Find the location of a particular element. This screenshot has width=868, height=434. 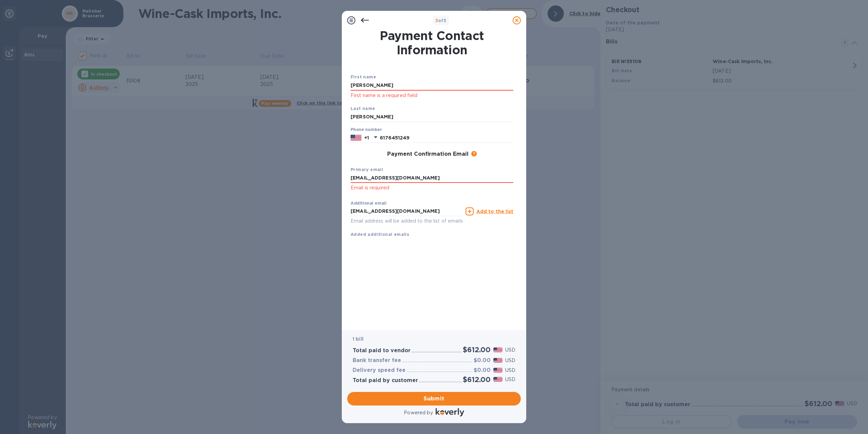

label: Phone number is located at coordinates (366, 130).